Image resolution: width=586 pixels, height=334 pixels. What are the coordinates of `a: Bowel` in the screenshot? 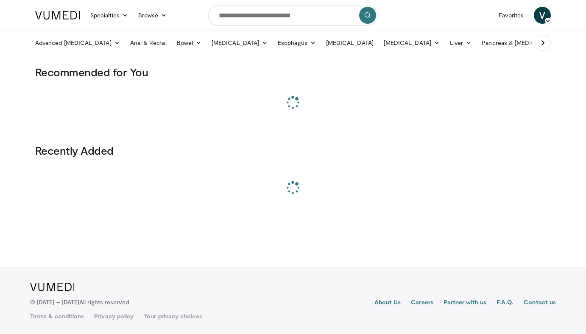 It's located at (189, 43).